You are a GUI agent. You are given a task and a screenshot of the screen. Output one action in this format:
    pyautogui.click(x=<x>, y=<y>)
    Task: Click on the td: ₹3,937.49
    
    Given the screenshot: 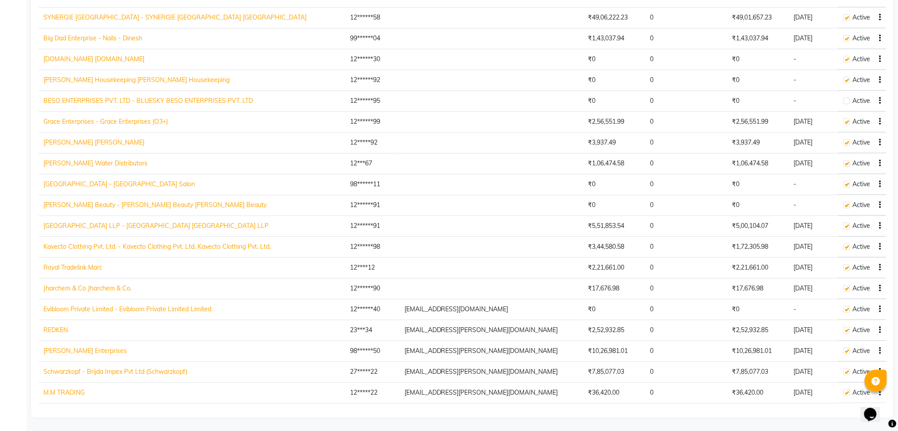 What is the action you would take?
    pyautogui.click(x=757, y=142)
    